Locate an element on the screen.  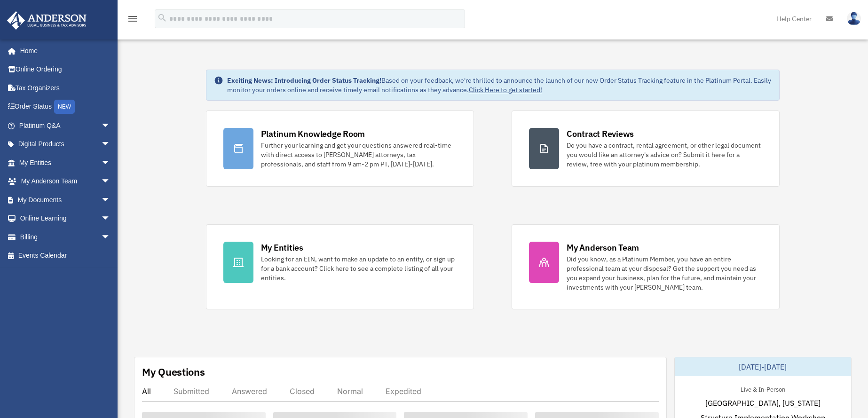
a: Click Here to get started! is located at coordinates (505, 90).